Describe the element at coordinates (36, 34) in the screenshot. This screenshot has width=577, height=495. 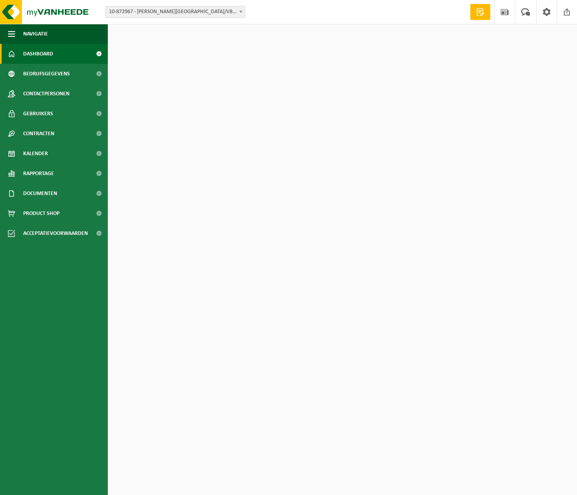
I see `span: Navigatie` at that location.